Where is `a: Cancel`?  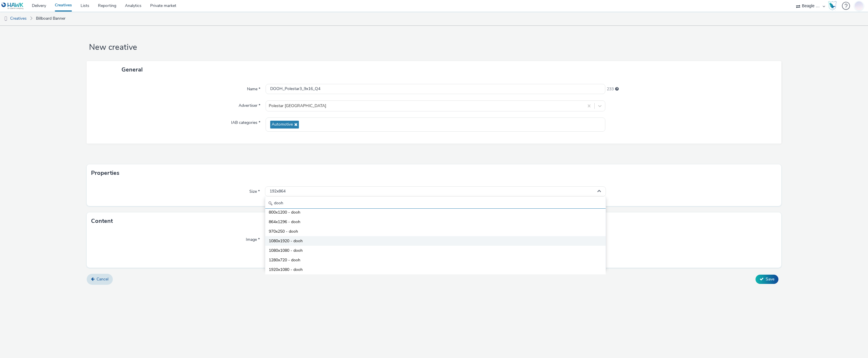 a: Cancel is located at coordinates (99, 280).